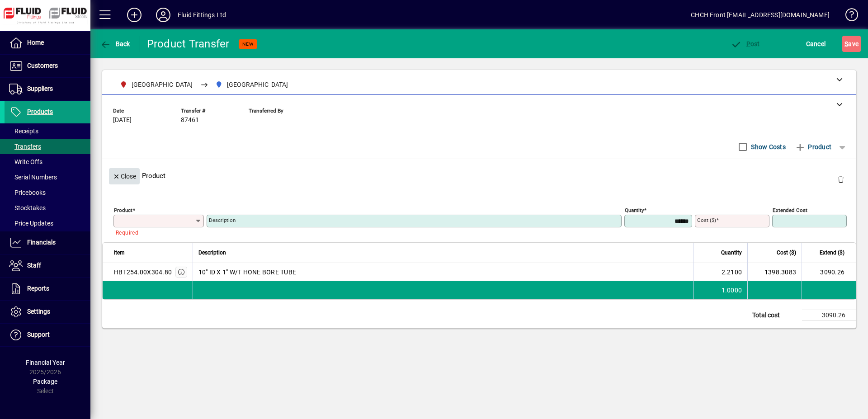 The image size is (868, 419). What do you see at coordinates (47, 289) in the screenshot?
I see `a: Reports` at bounding box center [47, 289].